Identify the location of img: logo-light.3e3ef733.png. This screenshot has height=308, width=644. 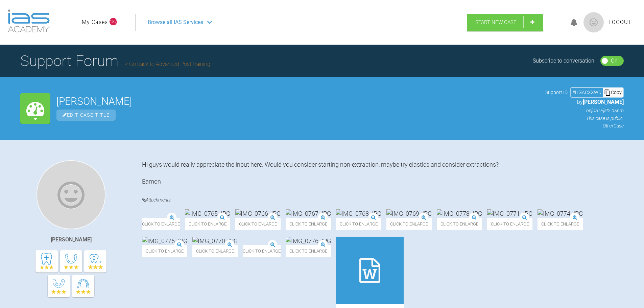
(29, 21).